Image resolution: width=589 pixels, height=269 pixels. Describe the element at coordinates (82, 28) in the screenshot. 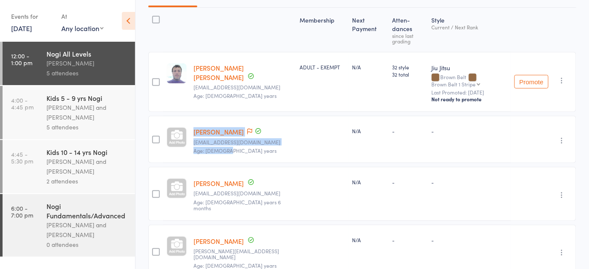

I see `div: Any location` at that location.